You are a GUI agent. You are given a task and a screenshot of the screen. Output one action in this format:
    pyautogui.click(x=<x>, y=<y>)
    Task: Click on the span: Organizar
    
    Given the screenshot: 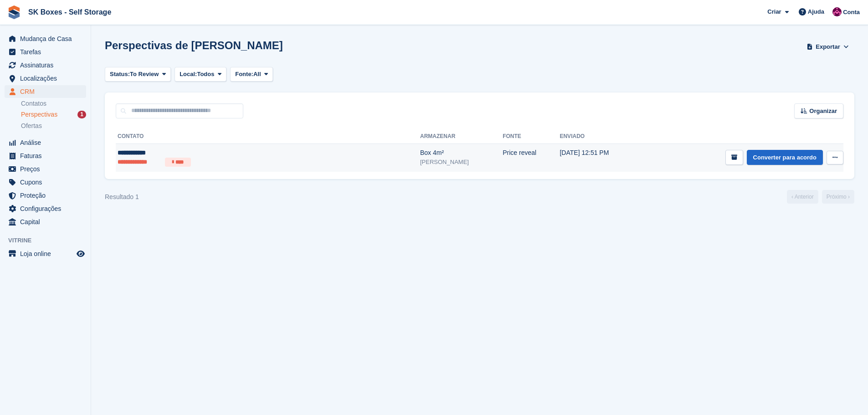 What is the action you would take?
    pyautogui.click(x=823, y=111)
    